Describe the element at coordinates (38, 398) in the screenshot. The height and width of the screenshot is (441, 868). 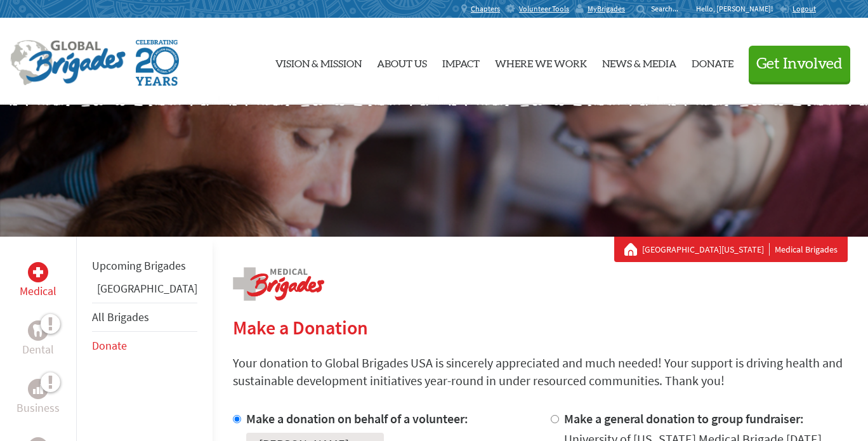
I see `a: BusinessBusiness` at that location.